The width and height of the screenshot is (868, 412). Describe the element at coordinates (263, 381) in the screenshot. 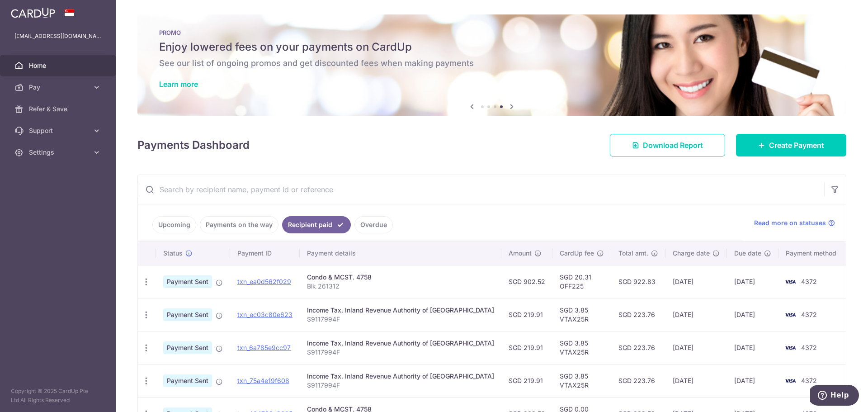

I see `a: txn_75a4e19f608` at that location.